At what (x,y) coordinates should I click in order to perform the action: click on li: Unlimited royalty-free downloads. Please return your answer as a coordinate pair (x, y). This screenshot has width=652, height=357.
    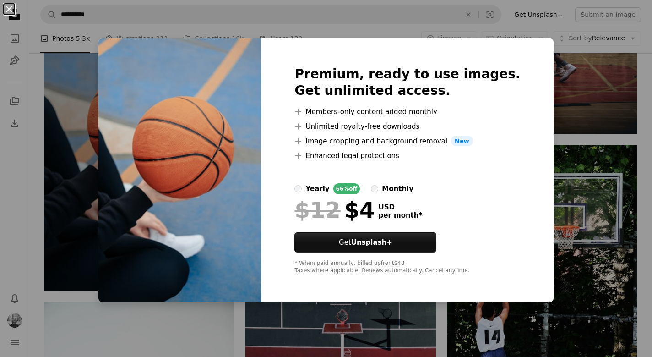
    Looking at the image, I should click on (407, 126).